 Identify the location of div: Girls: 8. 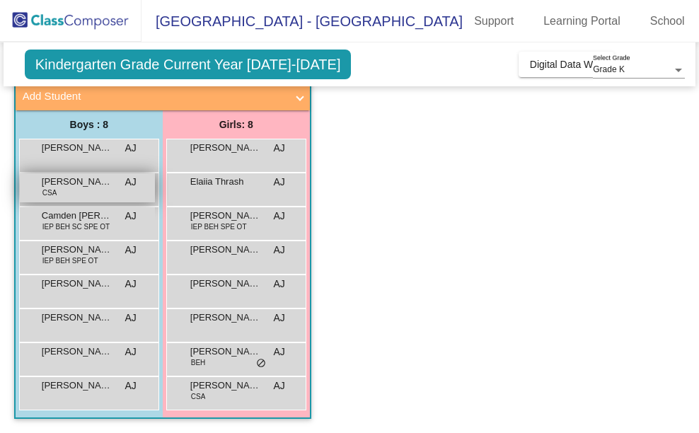
(236, 124).